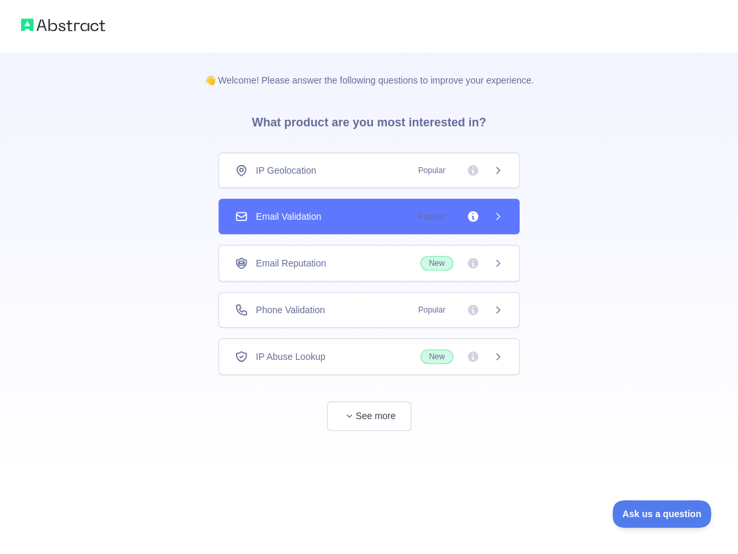 Image resolution: width=738 pixels, height=554 pixels. Describe the element at coordinates (63, 25) in the screenshot. I see `img: Abstract logo` at that location.